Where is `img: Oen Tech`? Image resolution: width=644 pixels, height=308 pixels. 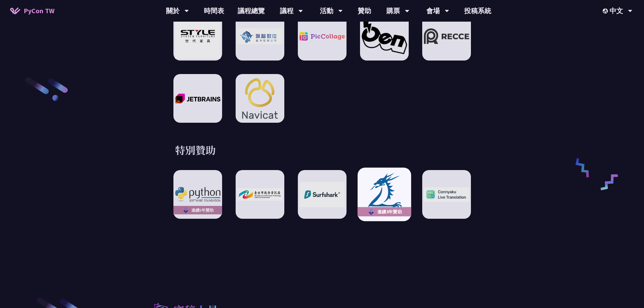 img: Oen Tech is located at coordinates (384, 36).